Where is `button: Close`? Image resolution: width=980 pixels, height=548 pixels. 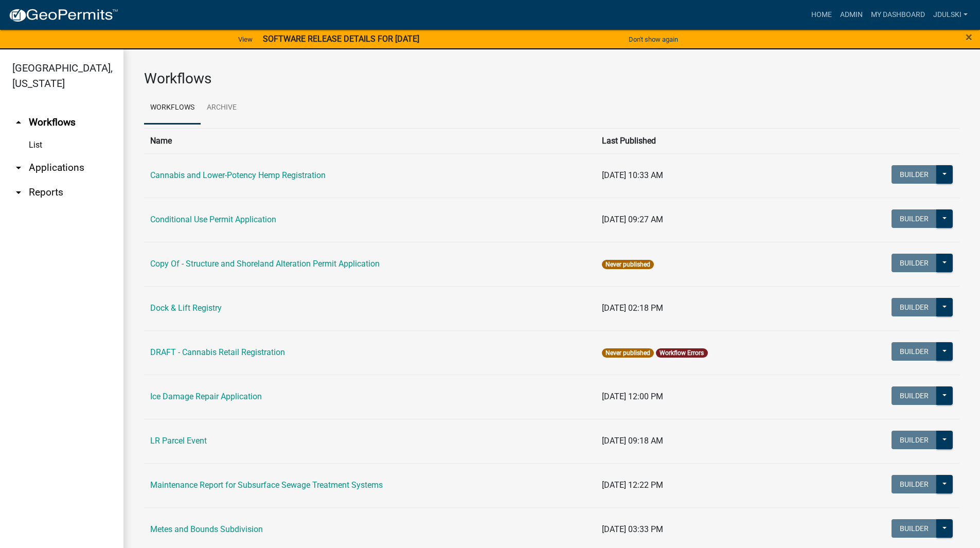 button: Close is located at coordinates (969, 37).